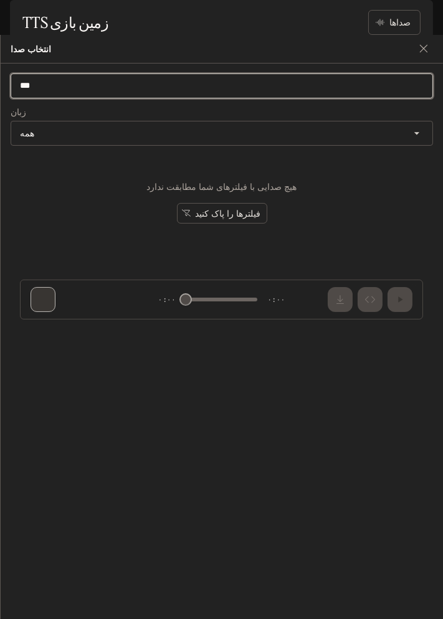  I want to click on font: هیچ صدایی با فیلترهای شما مطابقت ندارد, so click(222, 186).